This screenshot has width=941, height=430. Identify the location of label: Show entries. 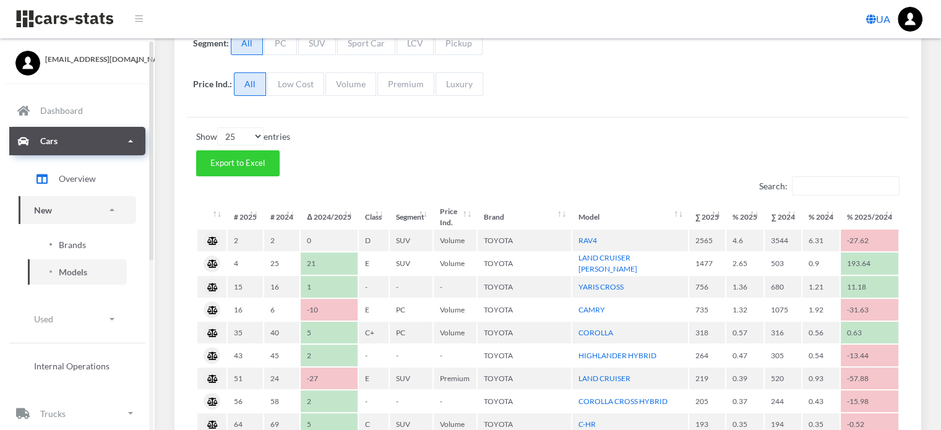
(243, 136).